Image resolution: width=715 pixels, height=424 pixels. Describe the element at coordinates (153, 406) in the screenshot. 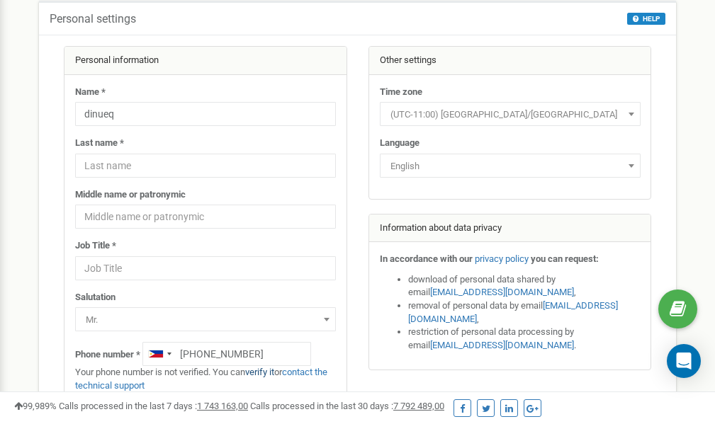

I see `span: Calls processed in the last 7 days :` at that location.